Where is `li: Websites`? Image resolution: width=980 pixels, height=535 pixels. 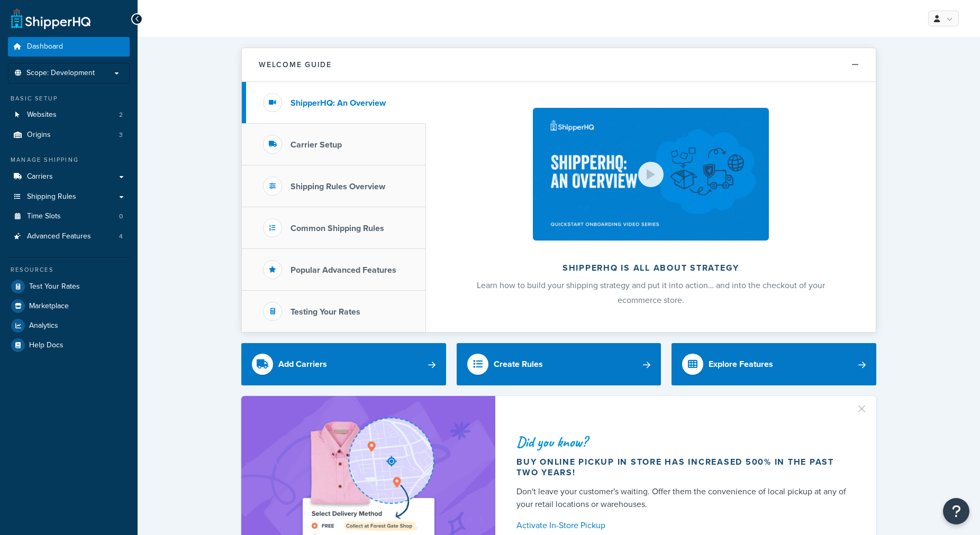 li: Websites is located at coordinates (68, 115).